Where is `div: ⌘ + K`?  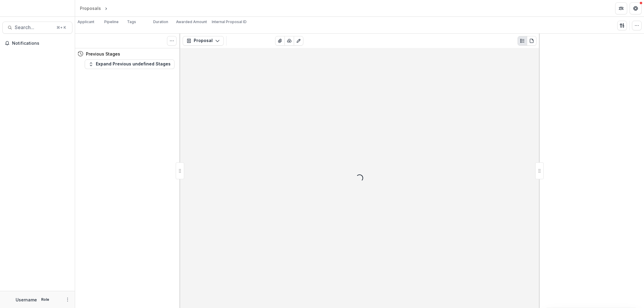
div: ⌘ + K is located at coordinates (61, 28).